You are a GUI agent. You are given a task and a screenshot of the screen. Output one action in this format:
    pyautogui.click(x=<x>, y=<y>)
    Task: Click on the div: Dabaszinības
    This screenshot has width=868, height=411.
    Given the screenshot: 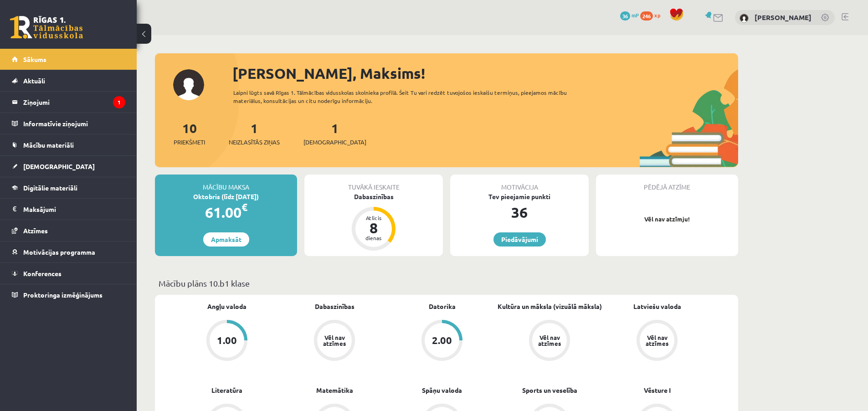 What is the action you would take?
    pyautogui.click(x=374, y=197)
    